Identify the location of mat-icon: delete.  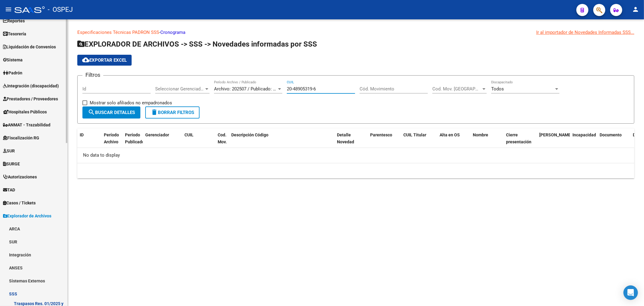
(154, 112).